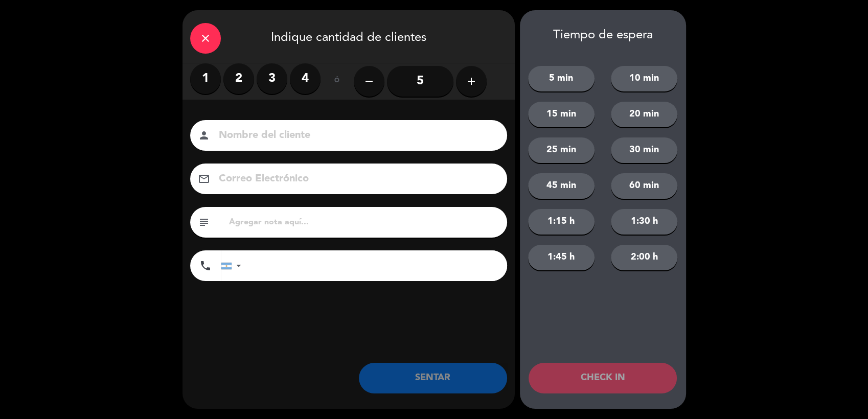 Image resolution: width=868 pixels, height=419 pixels. Describe the element at coordinates (305, 79) in the screenshot. I see `label: 4` at that location.